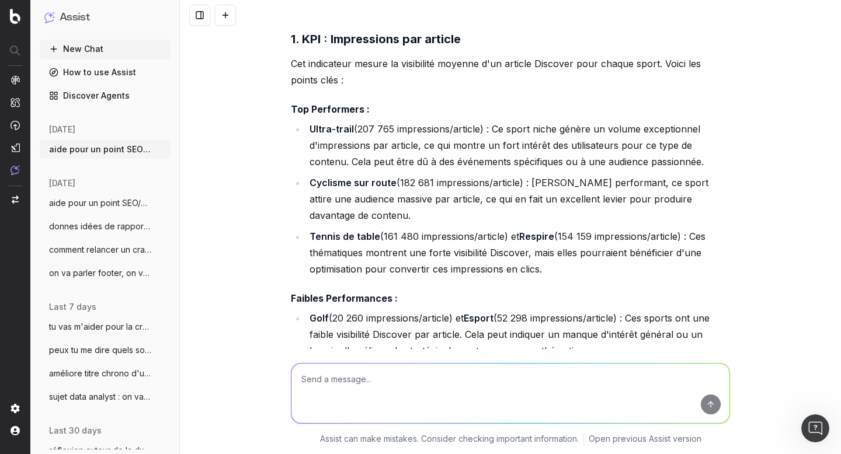  Describe the element at coordinates (75, 18) in the screenshot. I see `h1: Assist` at that location.